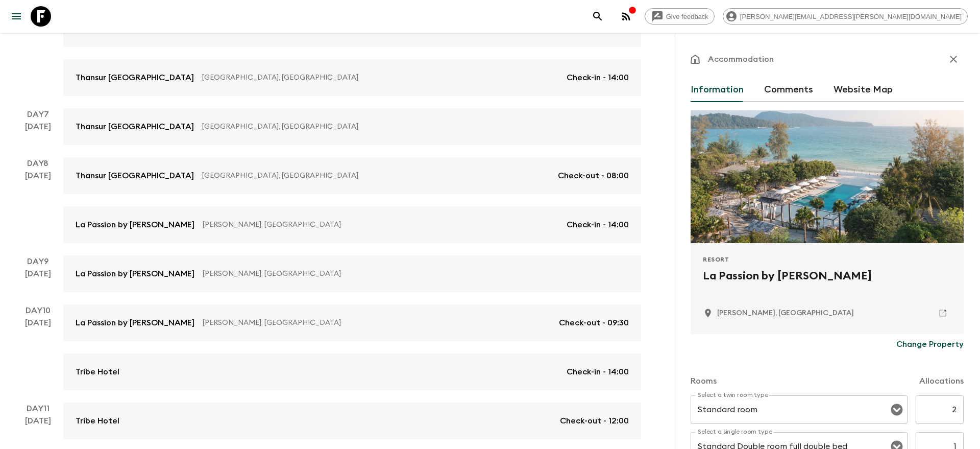 The width and height of the screenshot is (980, 449). What do you see at coordinates (38, 164) in the screenshot?
I see `p: Day 8` at bounding box center [38, 164].